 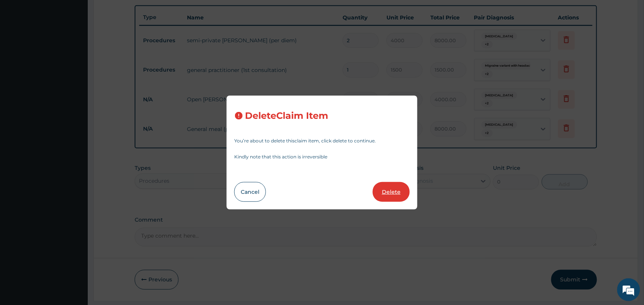 I want to click on button: Delete, so click(x=391, y=192).